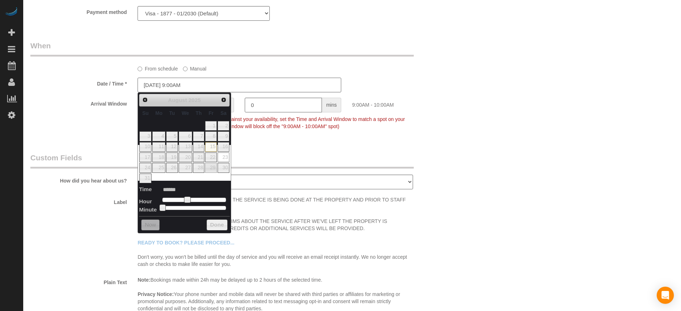  I want to click on span: Wednesday, so click(185, 113).